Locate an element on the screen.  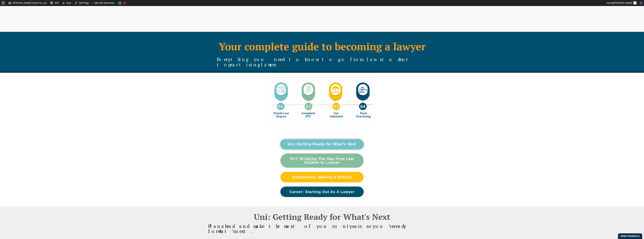
span: lawyer. is located at coordinates (270, 64).